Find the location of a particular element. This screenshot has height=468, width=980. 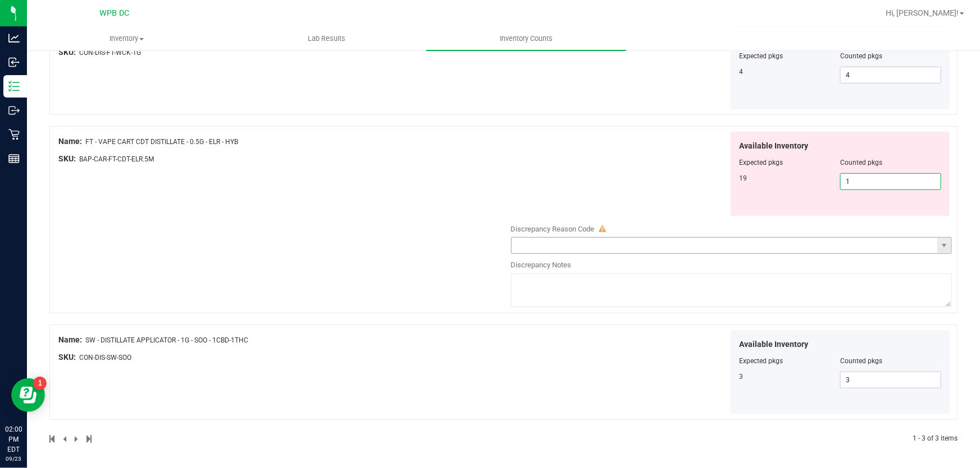

span: CON-DIS-FT-WCK-1G is located at coordinates (110, 53).